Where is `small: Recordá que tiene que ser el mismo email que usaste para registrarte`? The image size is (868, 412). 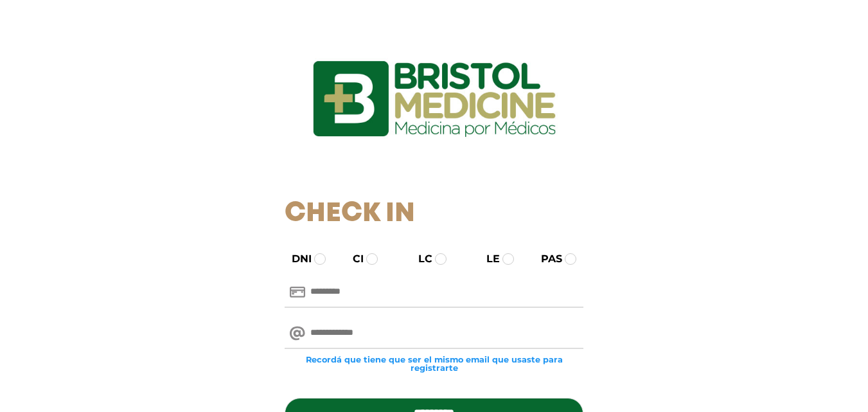
small: Recordá que tiene que ser el mismo email que usaste para registrarte is located at coordinates (434, 363).